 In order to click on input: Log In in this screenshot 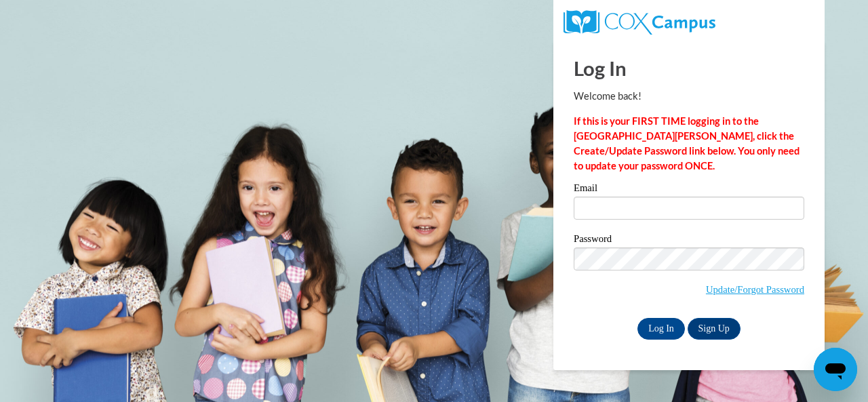, I will do `click(661, 329)`.